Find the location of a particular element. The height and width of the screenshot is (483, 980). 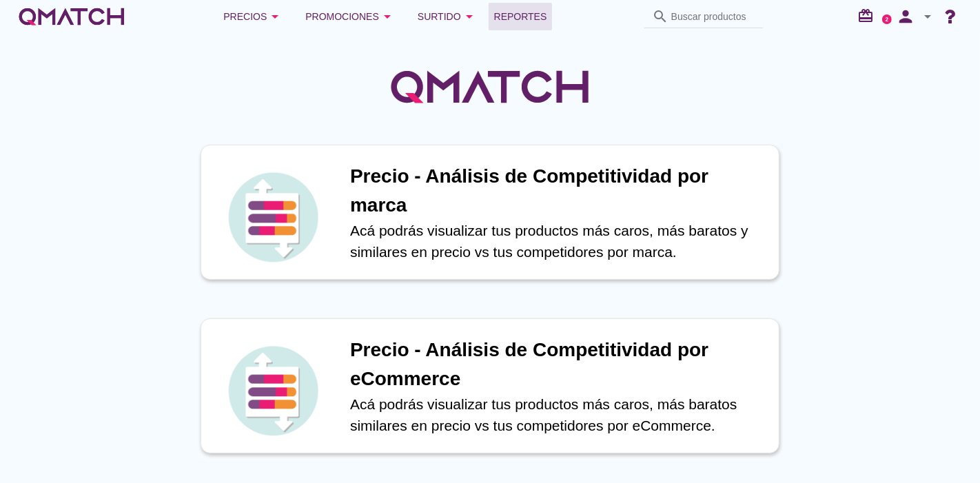

div: Promociones is located at coordinates (350, 17).